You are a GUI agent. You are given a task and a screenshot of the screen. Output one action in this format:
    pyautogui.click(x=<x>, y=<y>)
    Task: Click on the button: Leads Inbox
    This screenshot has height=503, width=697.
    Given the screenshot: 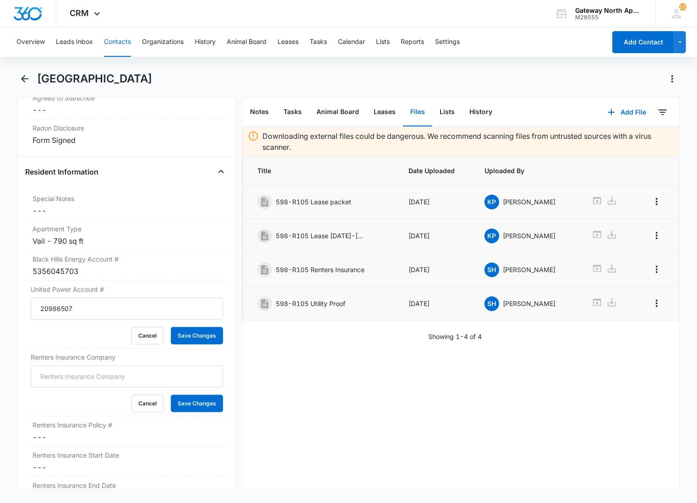 What is the action you would take?
    pyautogui.click(x=74, y=42)
    